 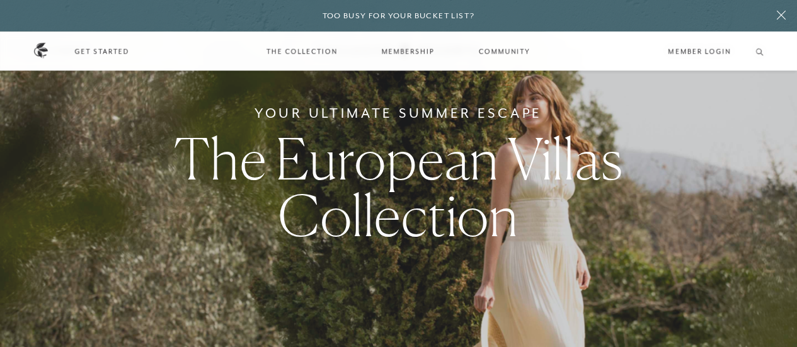 What do you see at coordinates (505, 52) in the screenshot?
I see `a: Community` at bounding box center [505, 52].